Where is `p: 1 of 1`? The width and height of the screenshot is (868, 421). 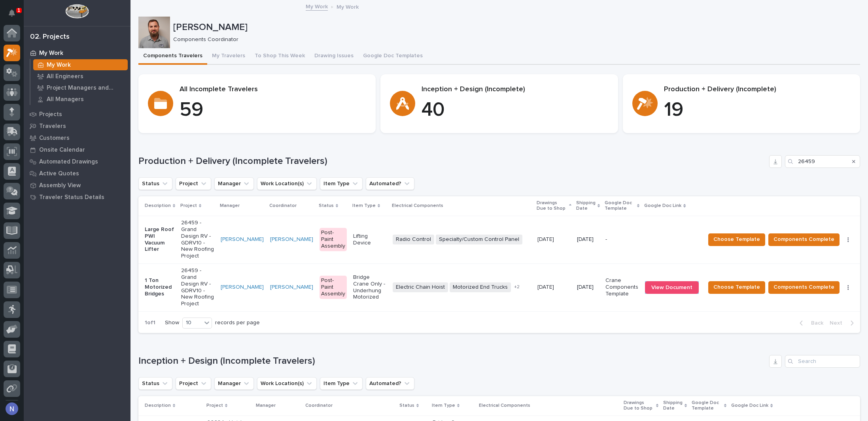 p: 1 of 1 is located at coordinates (150, 323).